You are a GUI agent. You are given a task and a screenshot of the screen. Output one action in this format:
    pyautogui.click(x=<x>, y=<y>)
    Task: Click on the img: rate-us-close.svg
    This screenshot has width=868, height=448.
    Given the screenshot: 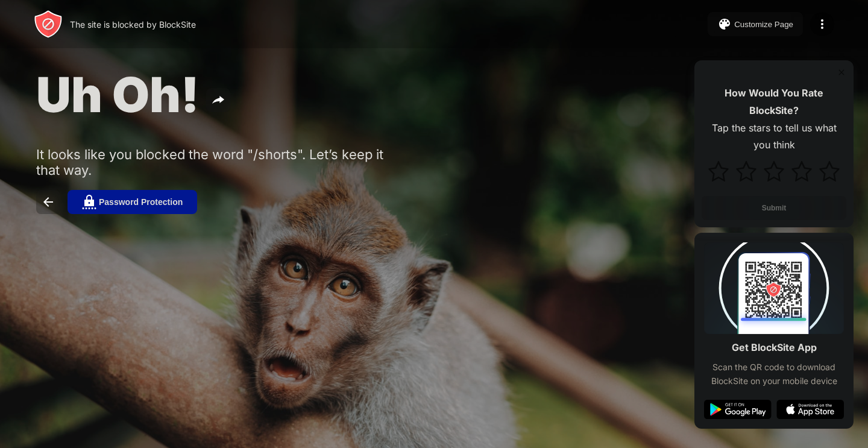 What is the action you would take?
    pyautogui.click(x=841, y=73)
    